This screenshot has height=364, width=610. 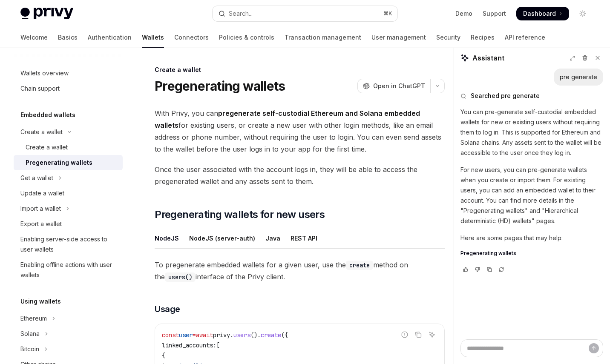 What do you see at coordinates (204, 335) in the screenshot?
I see `span: await` at bounding box center [204, 335].